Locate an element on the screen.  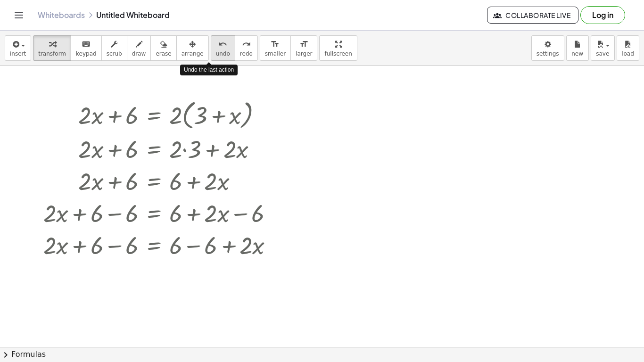
button: format_sizesmaller is located at coordinates (275, 48).